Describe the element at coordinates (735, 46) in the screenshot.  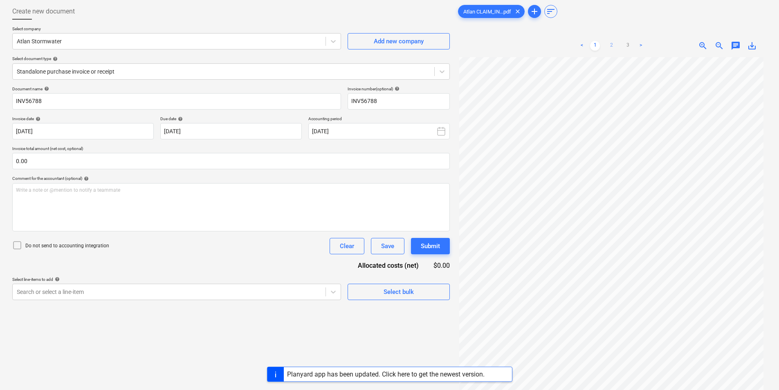
I see `span: chat` at that location.